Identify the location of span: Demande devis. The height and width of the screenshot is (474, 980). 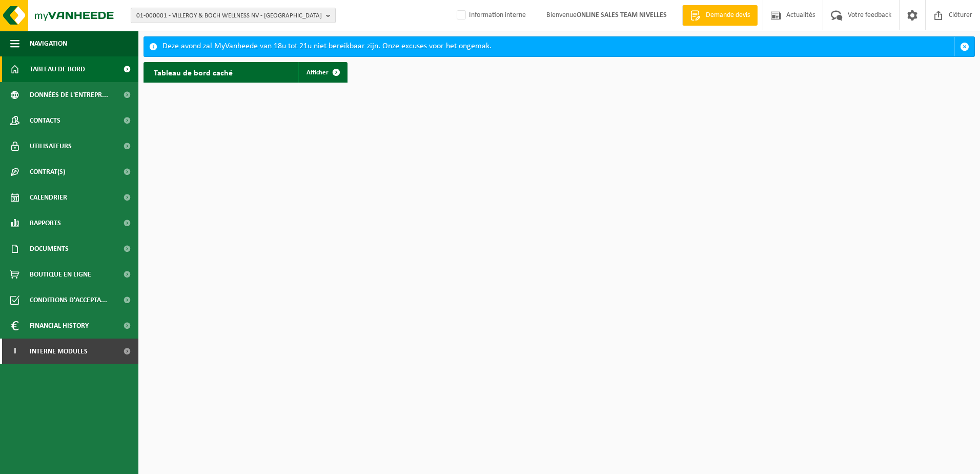
(728, 15).